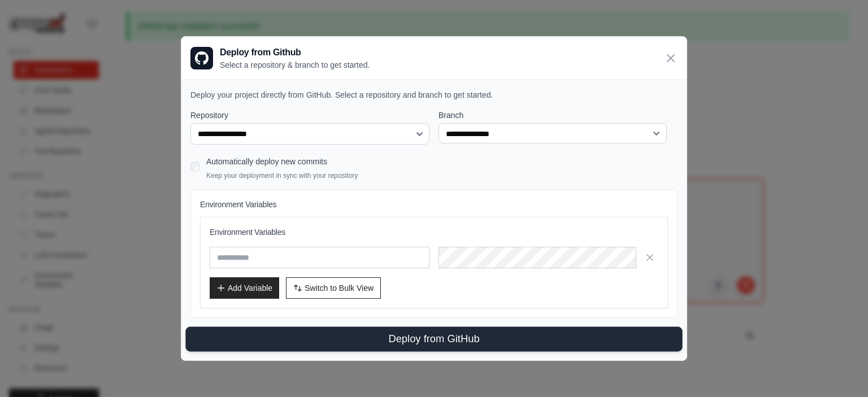  I want to click on p: Deploy your project directly from GitHub. Select a repository and branch to get started., so click(434, 95).